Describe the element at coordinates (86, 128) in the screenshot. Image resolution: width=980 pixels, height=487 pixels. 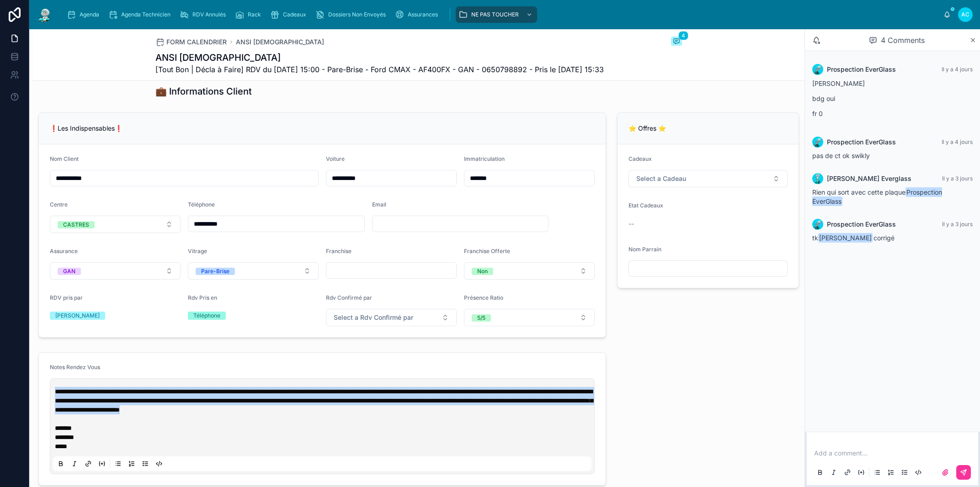
I see `span: ❗Les Indispensables❗` at that location.